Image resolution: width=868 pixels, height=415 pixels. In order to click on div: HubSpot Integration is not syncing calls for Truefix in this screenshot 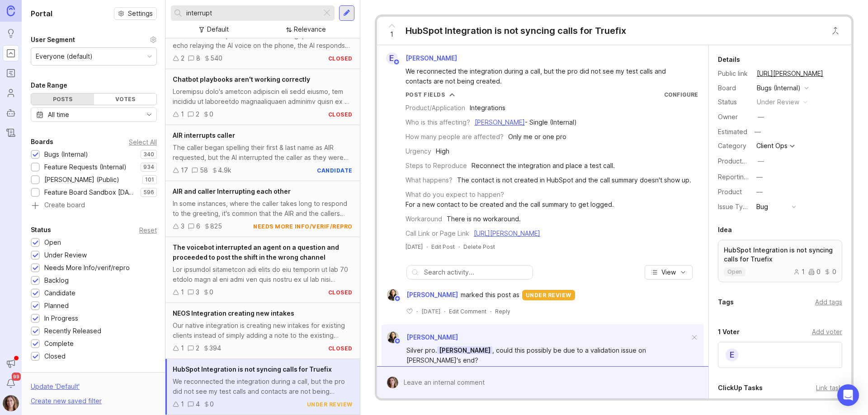, I will do `click(515, 31)`.